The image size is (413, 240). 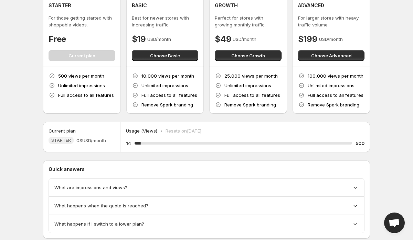 I want to click on h4: BASIC, so click(x=139, y=6).